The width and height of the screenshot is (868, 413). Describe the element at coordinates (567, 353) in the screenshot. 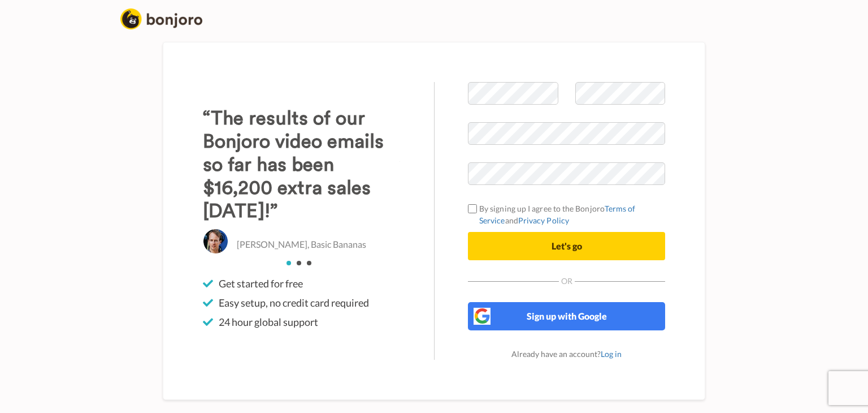

I see `span: Already have an account?` at that location.